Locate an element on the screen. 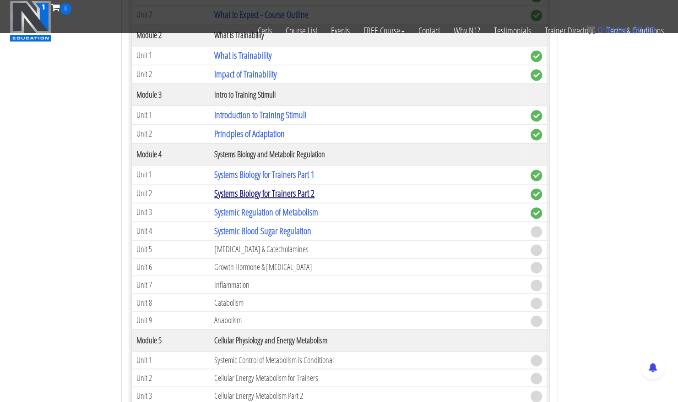 Image resolution: width=678 pixels, height=402 pixels. a: Events is located at coordinates (340, 31).